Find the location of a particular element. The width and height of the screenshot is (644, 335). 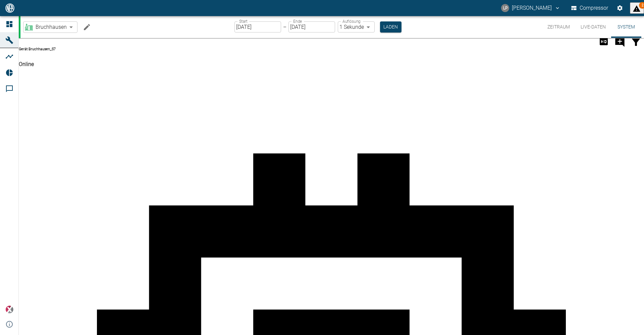

button: lars.petersson@arcanum-energy.de is located at coordinates (530, 8).